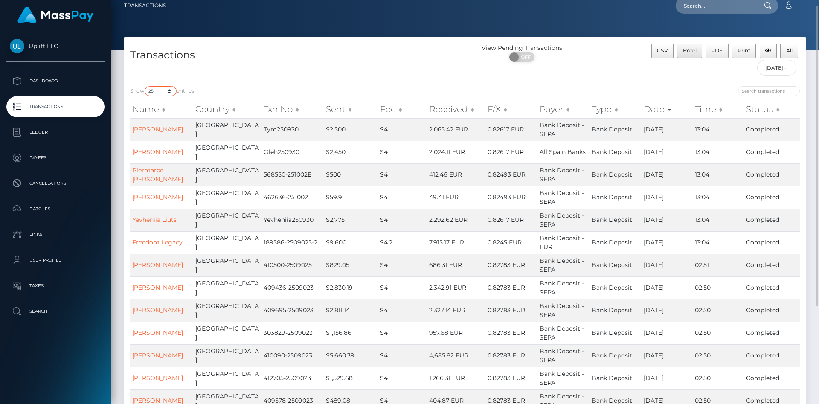 This screenshot has height=404, width=819. What do you see at coordinates (55, 260) in the screenshot?
I see `p: User Profile` at bounding box center [55, 260].